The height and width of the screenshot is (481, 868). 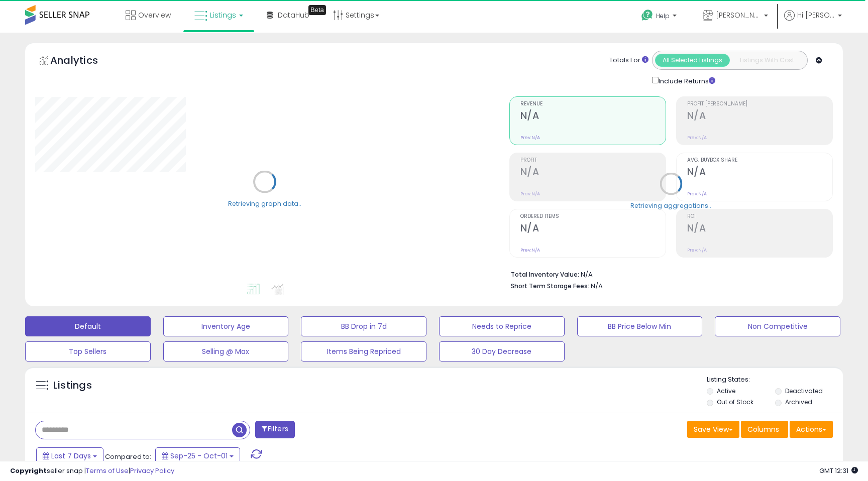 I want to click on i: Get Help, so click(x=647, y=15).